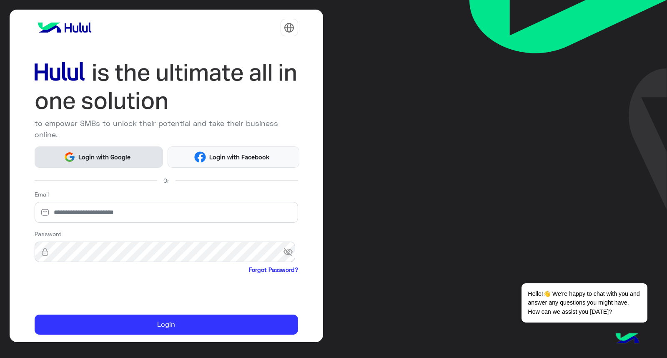  Describe the element at coordinates (45, 212) in the screenshot. I see `img: email` at that location.